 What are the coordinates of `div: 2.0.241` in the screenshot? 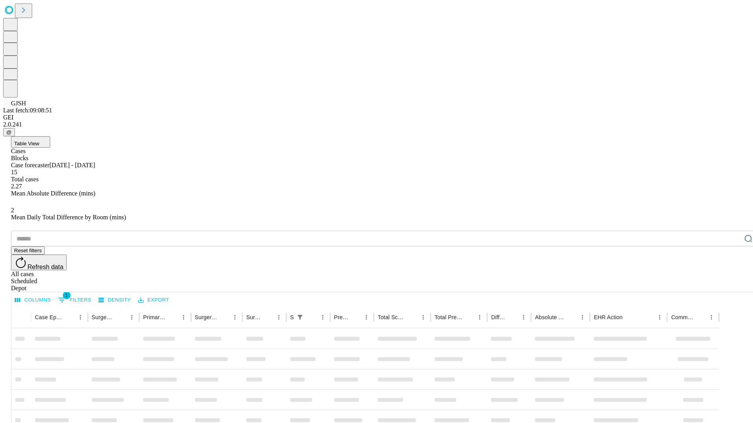 It's located at (376, 125).